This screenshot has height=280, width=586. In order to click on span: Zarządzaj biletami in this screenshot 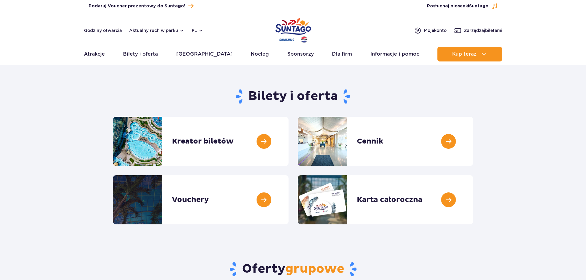, I will do `click(483, 30)`.